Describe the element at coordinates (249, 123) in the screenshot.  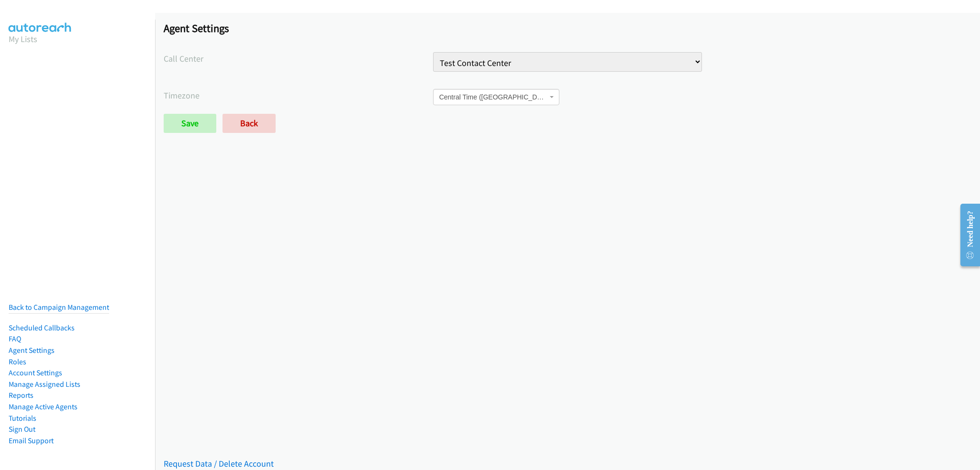
I see `a: Back` at that location.